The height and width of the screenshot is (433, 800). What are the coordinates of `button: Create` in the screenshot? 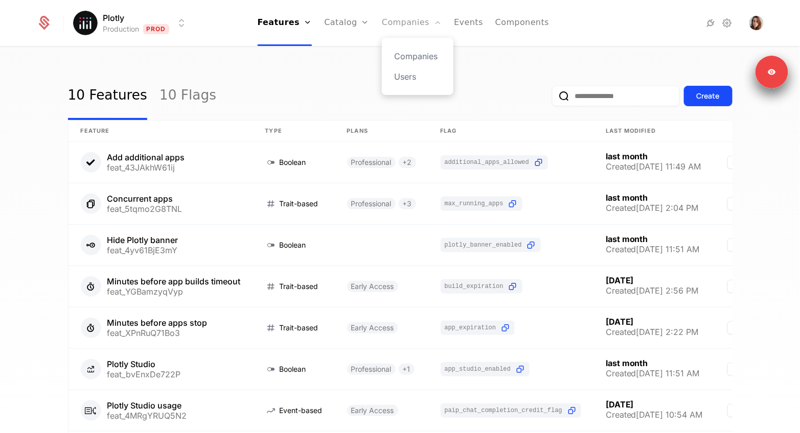 It's located at (708, 96).